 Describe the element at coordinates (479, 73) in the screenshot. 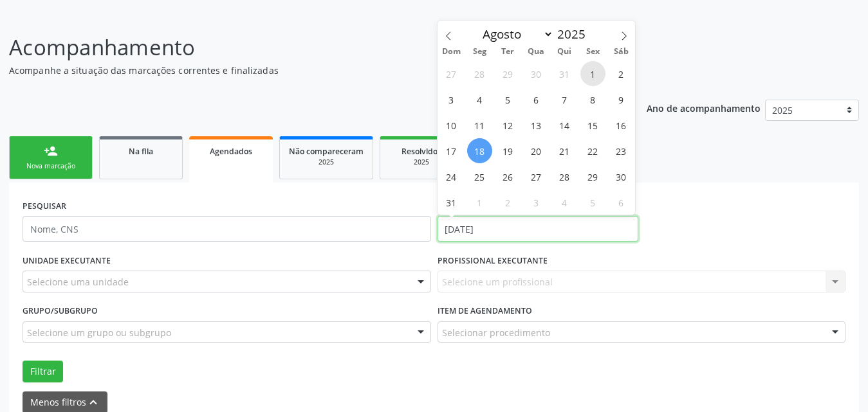

I see `span: Julho 28, 2025` at that location.